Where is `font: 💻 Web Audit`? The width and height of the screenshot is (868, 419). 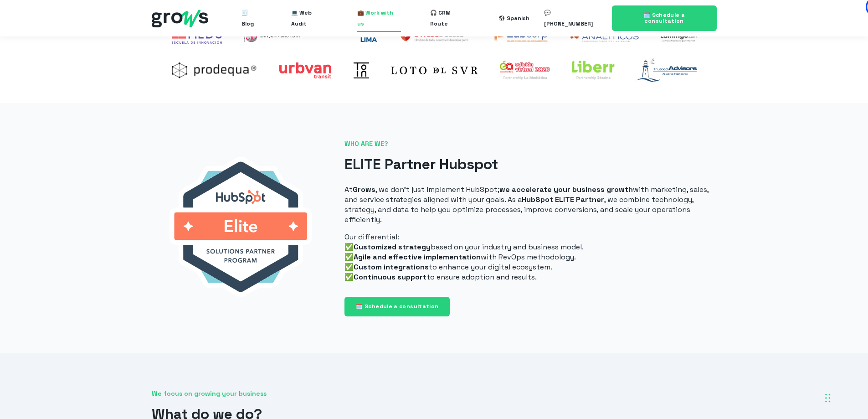
font: 💻 Web Audit is located at coordinates (301, 18).